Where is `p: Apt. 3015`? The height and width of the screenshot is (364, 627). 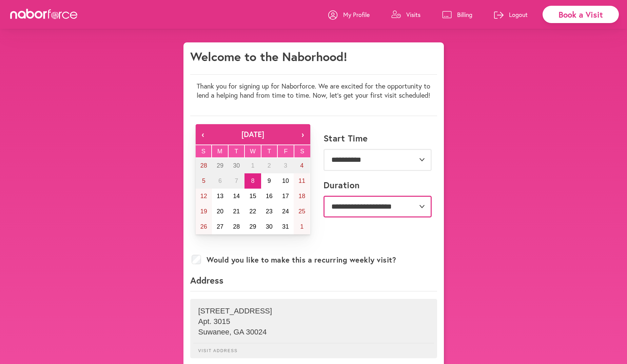
p: Apt. 3015 is located at coordinates (314, 321).